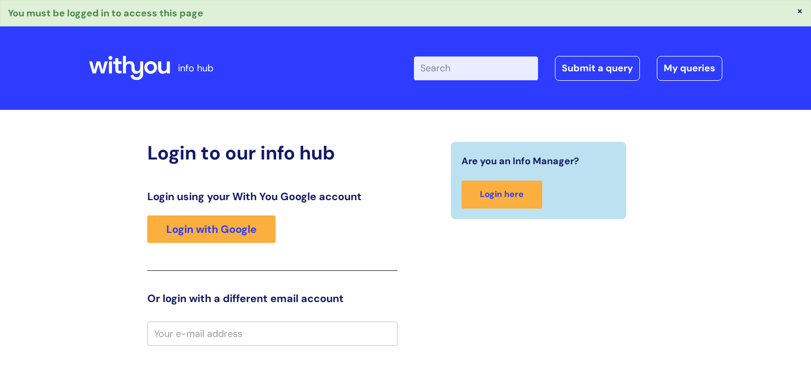 Image resolution: width=811 pixels, height=367 pixels. I want to click on h3: Or login with a different email account, so click(272, 298).